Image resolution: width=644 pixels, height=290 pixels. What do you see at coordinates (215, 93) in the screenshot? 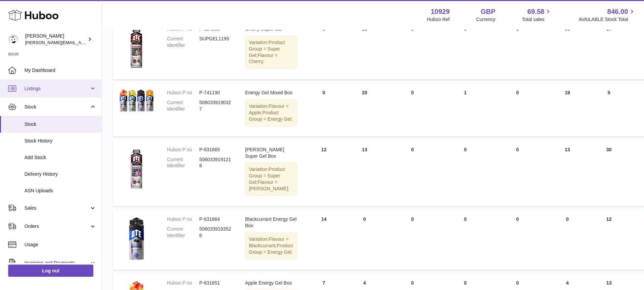
I see `dd: P-741190` at bounding box center [215, 93].